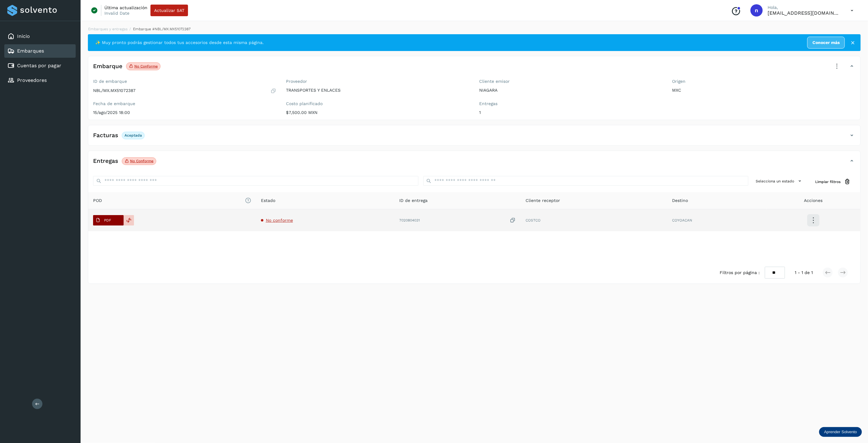 The height and width of the screenshot is (443, 868). I want to click on div: Cuentas por pagar, so click(40, 66).